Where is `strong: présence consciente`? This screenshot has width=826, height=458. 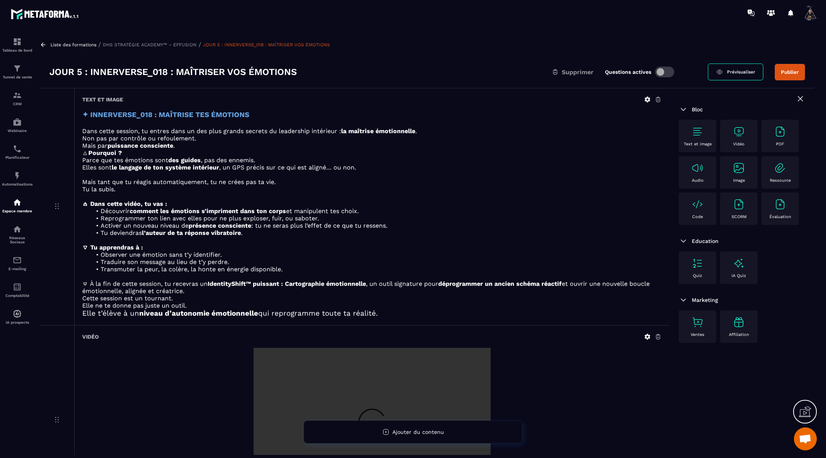
strong: présence consciente is located at coordinates (220, 225).